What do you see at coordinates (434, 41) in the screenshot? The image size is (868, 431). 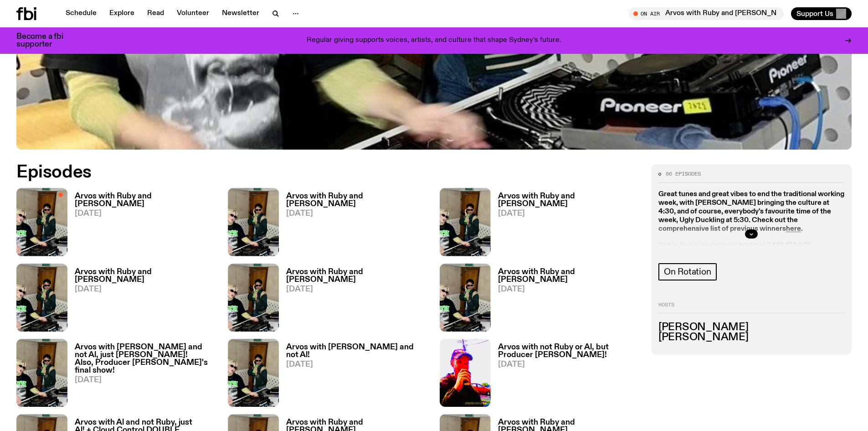 I see `p: Regular giving supports voices, artists, and culture that shape Sydney’s future.` at bounding box center [434, 41].